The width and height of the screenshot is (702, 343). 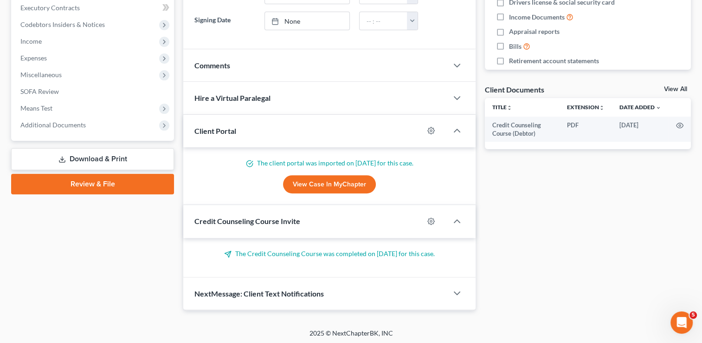 What do you see at coordinates (694, 315) in the screenshot?
I see `span: 5` at bounding box center [694, 315].